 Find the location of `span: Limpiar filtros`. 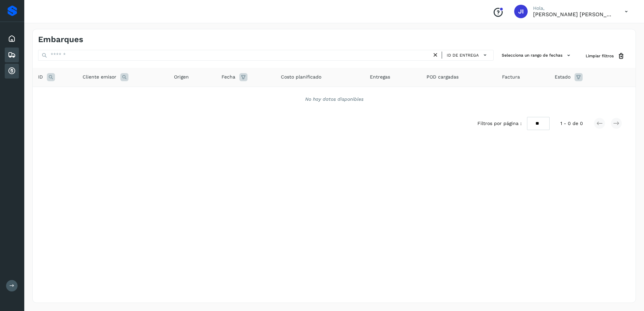

span: Limpiar filtros is located at coordinates (599, 56).